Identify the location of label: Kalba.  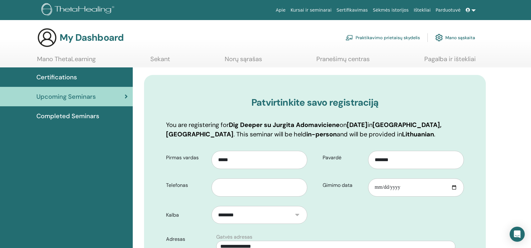
(186, 215).